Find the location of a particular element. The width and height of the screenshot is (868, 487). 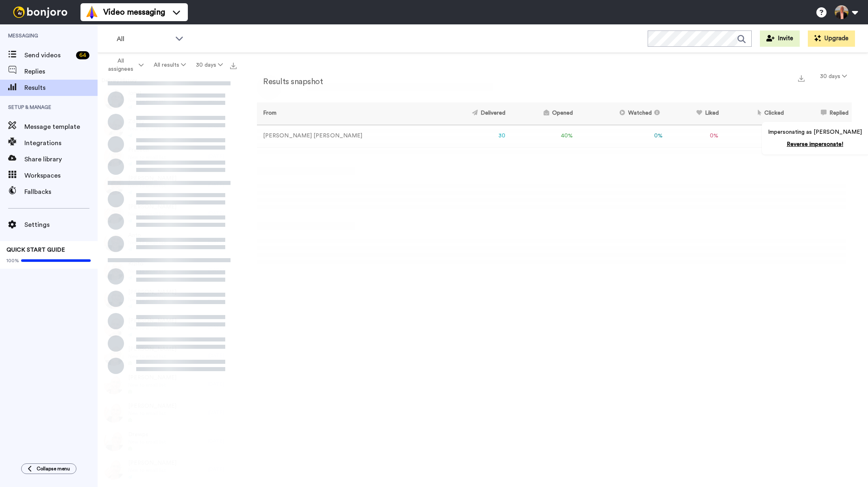

img: 00d3adbe-cc0d-4d01-b67e-6d7d4b58a21a-thumb.jpg is located at coordinates (114, 470).